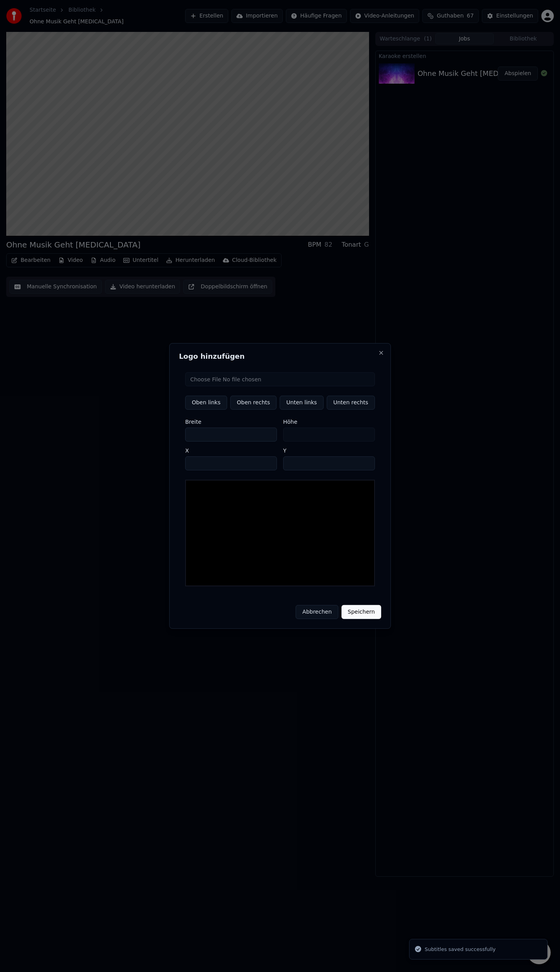 The width and height of the screenshot is (560, 972). What do you see at coordinates (206, 403) in the screenshot?
I see `button: Oben links` at bounding box center [206, 403].